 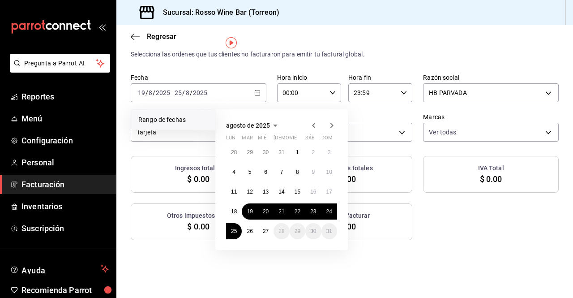 What do you see at coordinates (329, 231) in the screenshot?
I see `abbr: 31 de agosto de 2025` at bounding box center [329, 231].